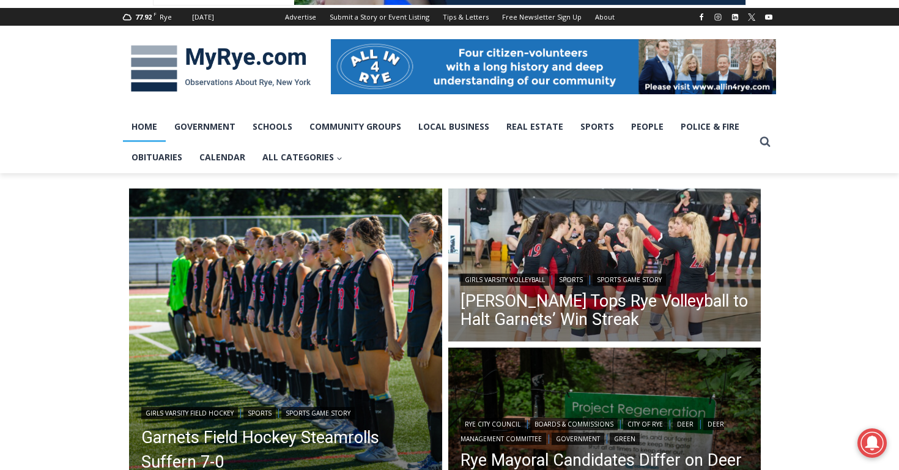 Image resolution: width=899 pixels, height=470 pixels. Describe the element at coordinates (624, 438) in the screenshot. I see `a: Green` at that location.